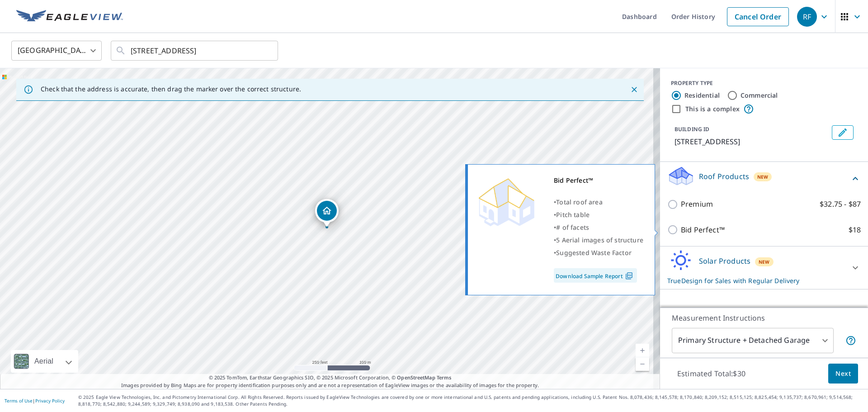 This screenshot has height=412, width=868. Describe the element at coordinates (471, 401) in the screenshot. I see `p: © 2025 Eagle View Technologies, Inc. and Pictometry International Corp. All Rights Reserved. Repo...` at that location.